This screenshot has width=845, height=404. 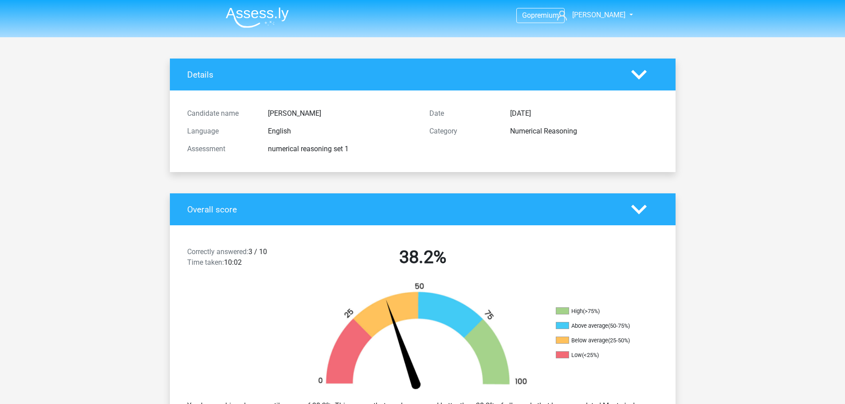 I want to click on div: (>75%), so click(x=592, y=311).